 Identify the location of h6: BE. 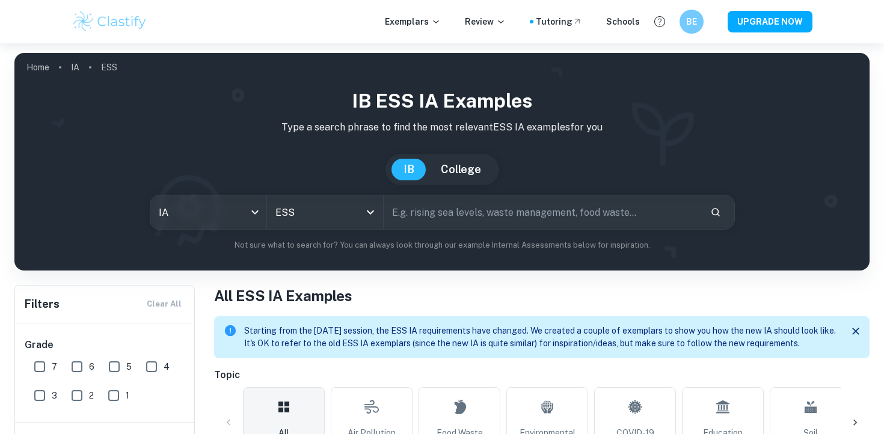
(692, 22).